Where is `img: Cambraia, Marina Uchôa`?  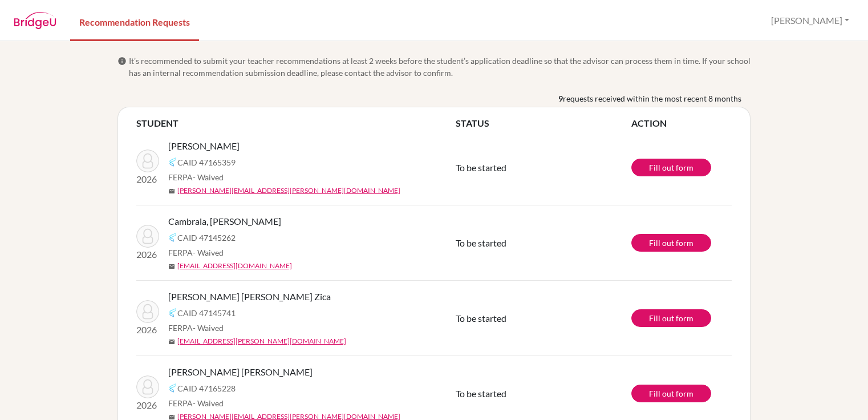 img: Cambraia, Marina Uchôa is located at coordinates (148, 236).